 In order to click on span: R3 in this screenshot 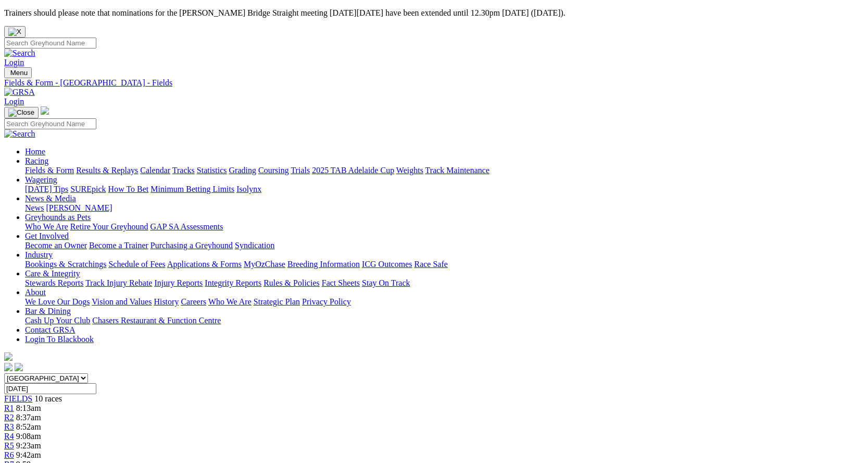, I will do `click(9, 427)`.